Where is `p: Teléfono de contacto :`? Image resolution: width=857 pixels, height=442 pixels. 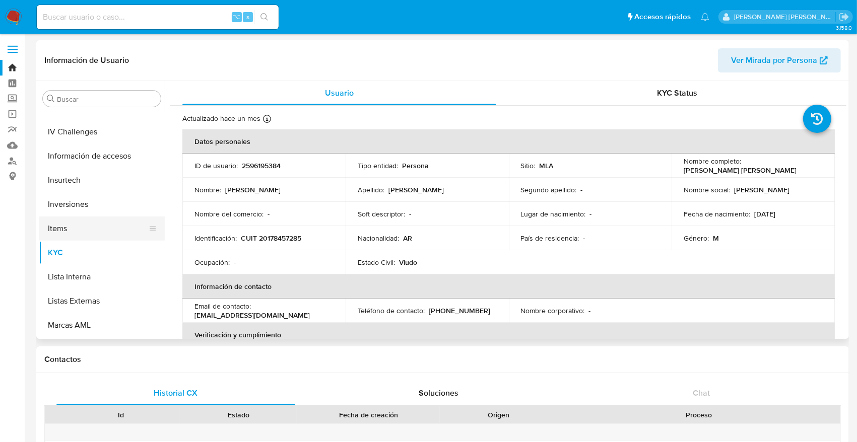 p: Teléfono de contacto : is located at coordinates (391, 311).